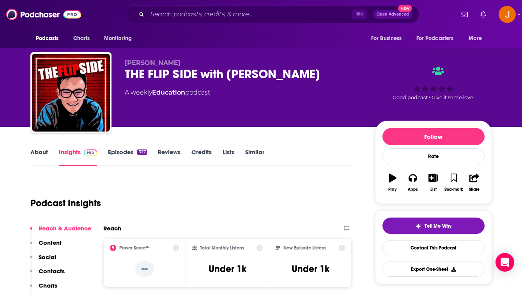 This screenshot has height=295, width=522. Describe the element at coordinates (433, 183) in the screenshot. I see `button: List` at that location.